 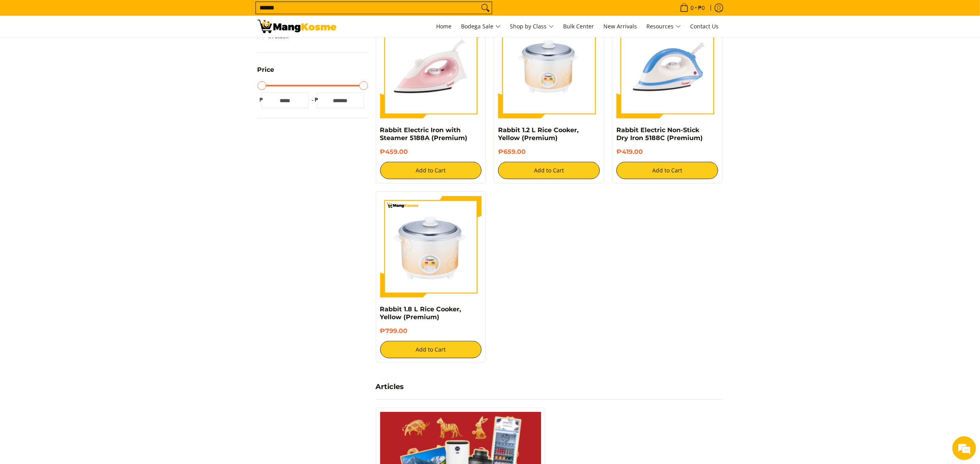 What do you see at coordinates (424, 134) in the screenshot?
I see `a: Rabbit Electric Iron with Steamer 5188A (Premium)` at bounding box center [424, 134].